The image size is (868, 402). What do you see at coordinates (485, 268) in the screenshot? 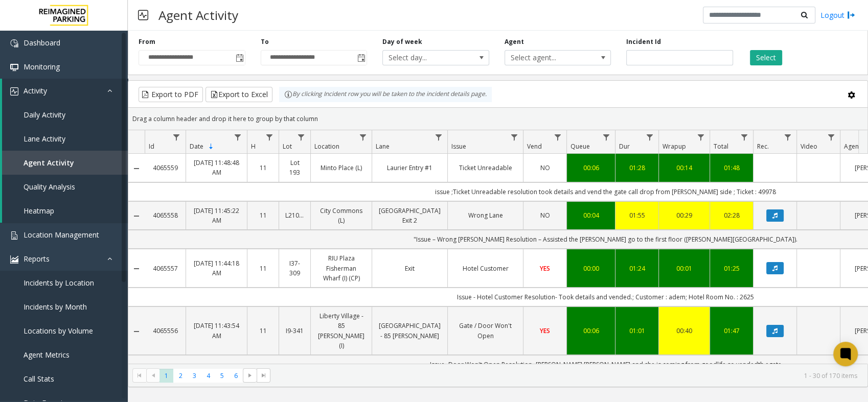
I see `a: Hotel Customer` at bounding box center [485, 268].